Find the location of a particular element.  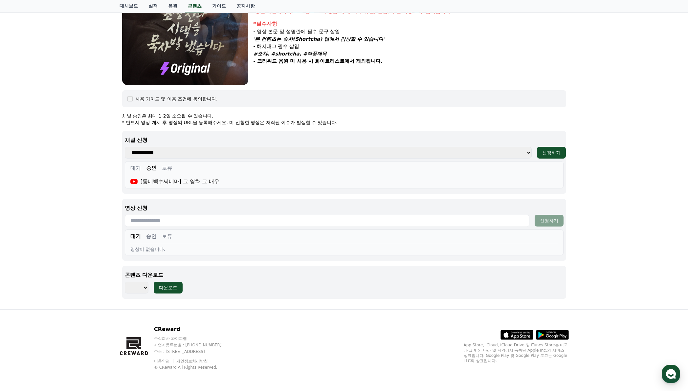

p: 채널 신청 is located at coordinates (344, 140).